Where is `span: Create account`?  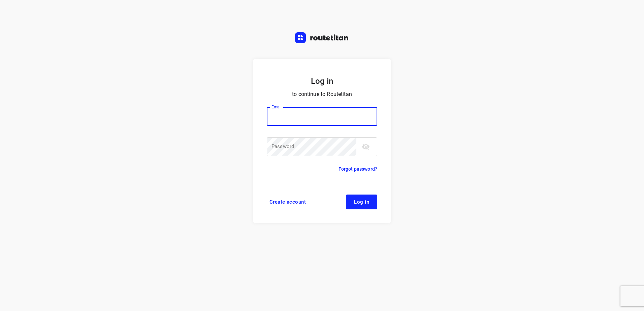 span: Create account is located at coordinates (288, 202).